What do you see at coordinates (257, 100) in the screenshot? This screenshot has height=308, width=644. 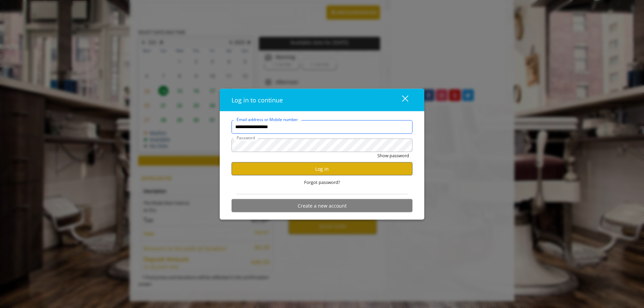 I see `span: Log in to continue` at bounding box center [257, 100].